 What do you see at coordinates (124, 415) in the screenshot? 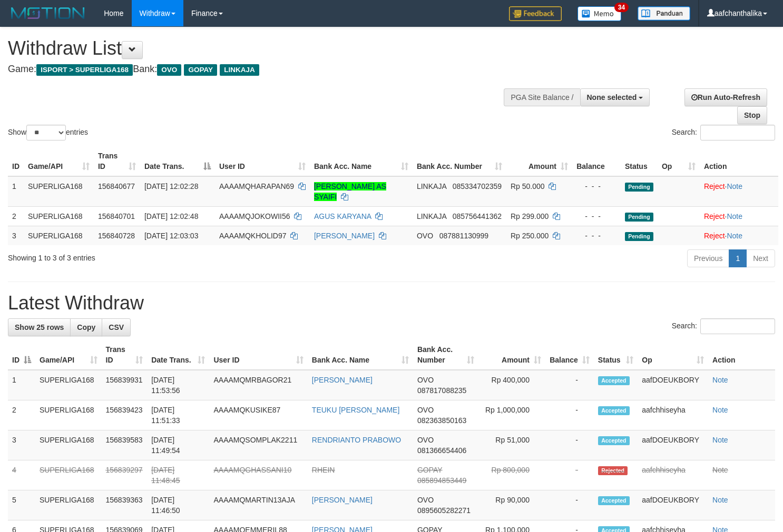
I see `td: 156839423` at bounding box center [124, 415].